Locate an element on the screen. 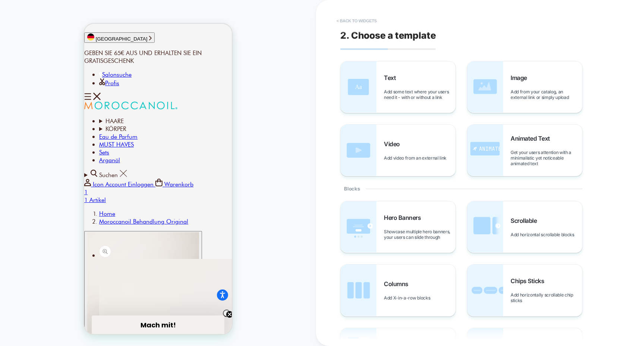 This screenshot has height=346, width=644. span: Columns is located at coordinates (398, 284).